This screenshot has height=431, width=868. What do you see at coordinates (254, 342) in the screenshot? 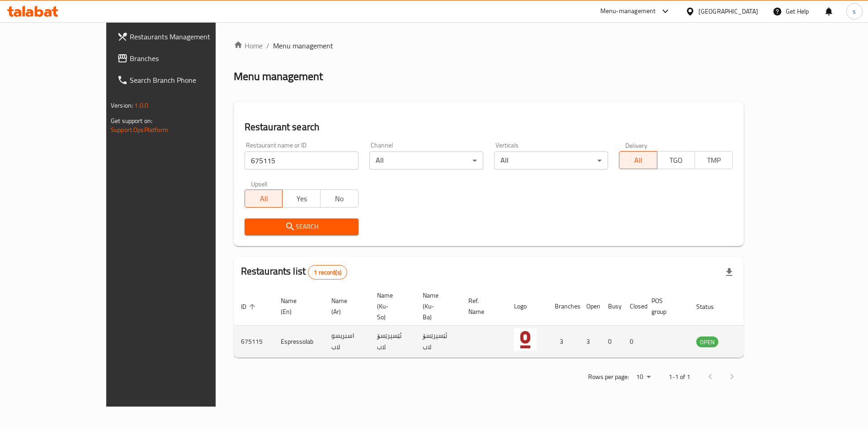
I see `td: 675115` at bounding box center [254, 342].